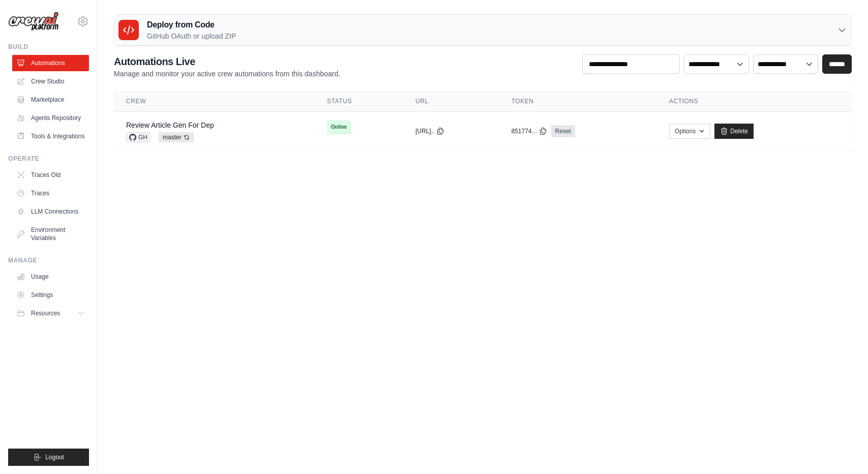  What do you see at coordinates (50, 193) in the screenshot?
I see `a: Traces` at bounding box center [50, 193].